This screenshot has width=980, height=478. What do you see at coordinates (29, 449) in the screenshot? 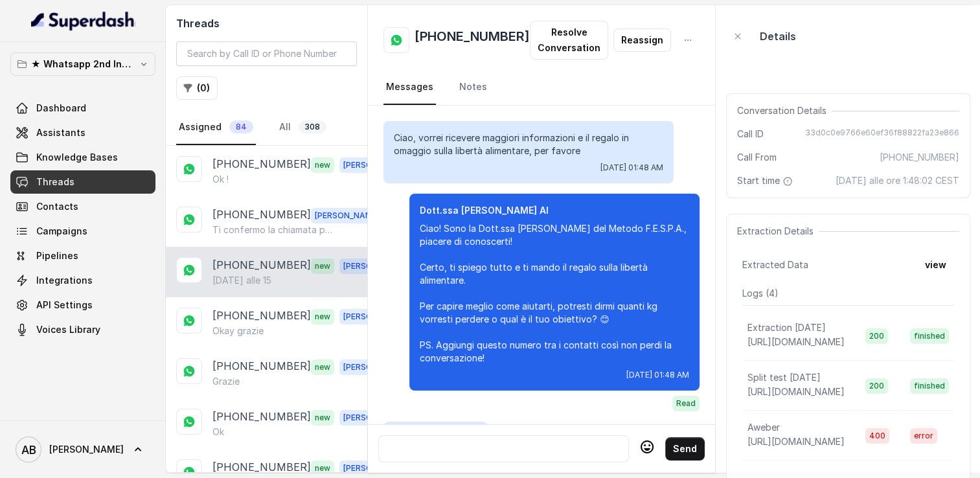
I see `text: AB` at bounding box center [29, 449].